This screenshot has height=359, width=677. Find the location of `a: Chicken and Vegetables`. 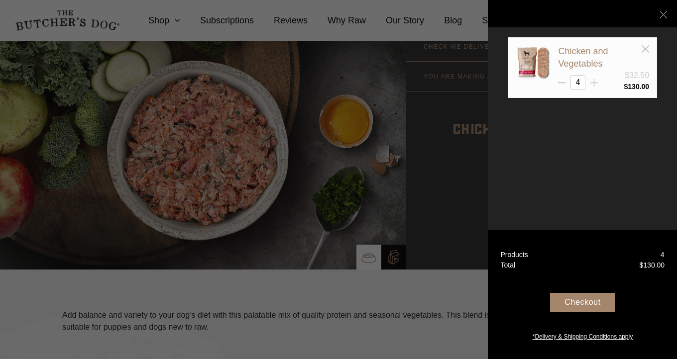

a: Chicken and Vegetables is located at coordinates (583, 57).